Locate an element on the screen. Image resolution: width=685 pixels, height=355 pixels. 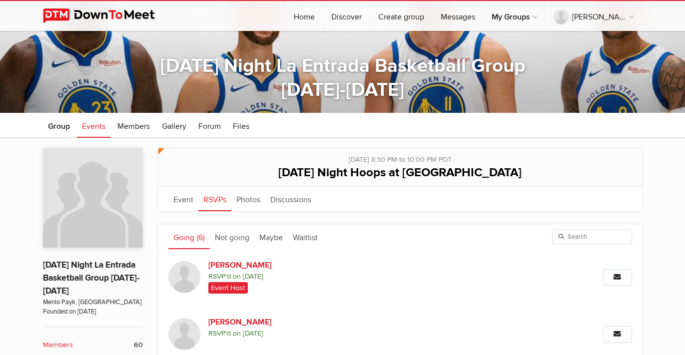
a: My Groups is located at coordinates (514, 16).